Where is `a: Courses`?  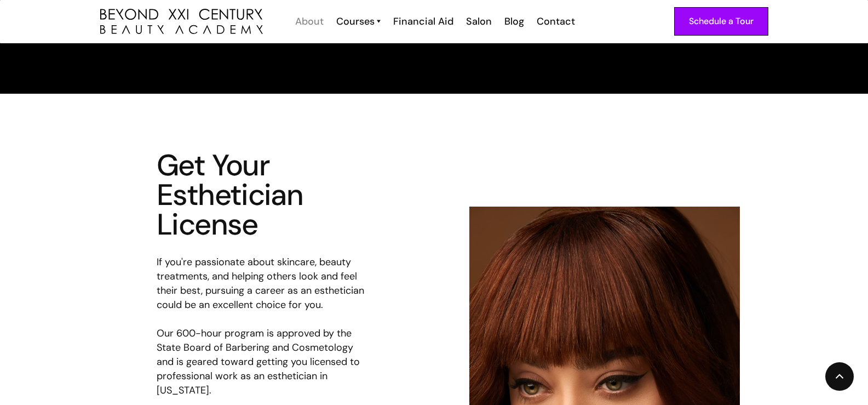
a: Courses is located at coordinates (358, 21).